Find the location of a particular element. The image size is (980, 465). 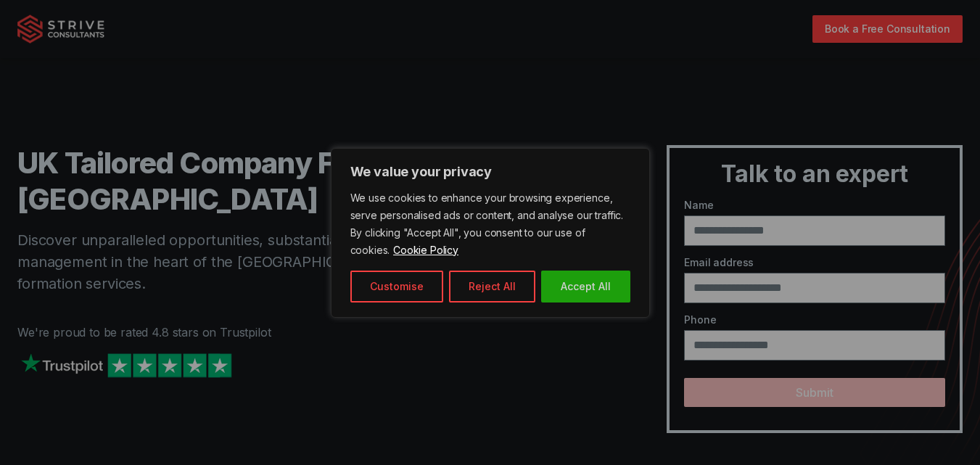

button: Customise is located at coordinates (397, 287).